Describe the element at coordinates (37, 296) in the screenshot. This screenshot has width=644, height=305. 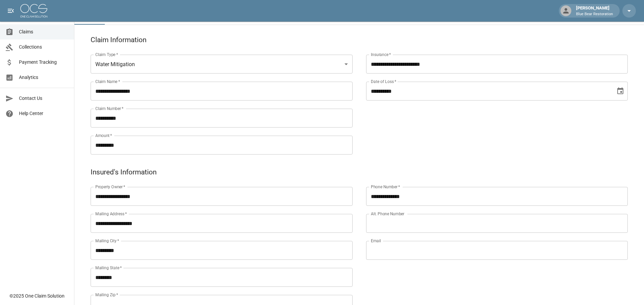
I see `div: © 2025 One Claim Solution` at that location.